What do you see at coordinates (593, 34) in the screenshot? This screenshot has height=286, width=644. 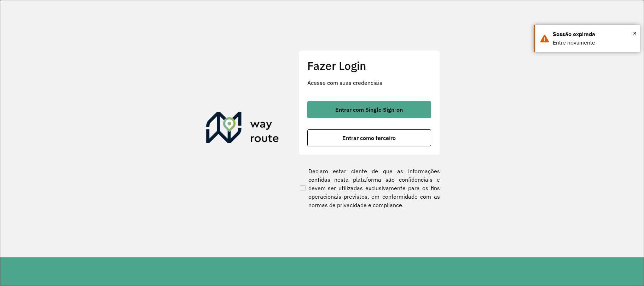 I see `div: Sessão expirada` at bounding box center [593, 34].